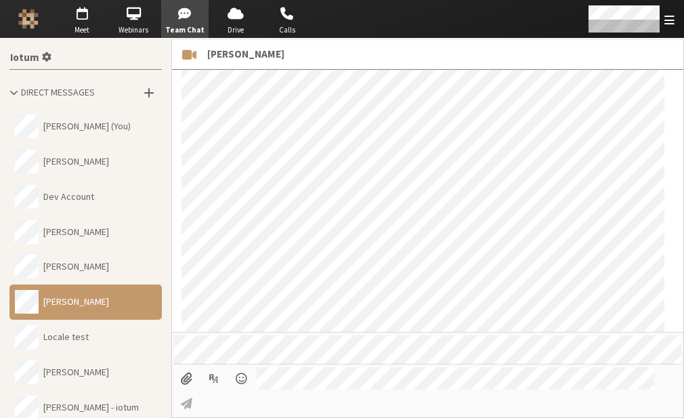 This screenshot has width=684, height=418. What do you see at coordinates (24, 58) in the screenshot?
I see `span: Iotum` at bounding box center [24, 58].